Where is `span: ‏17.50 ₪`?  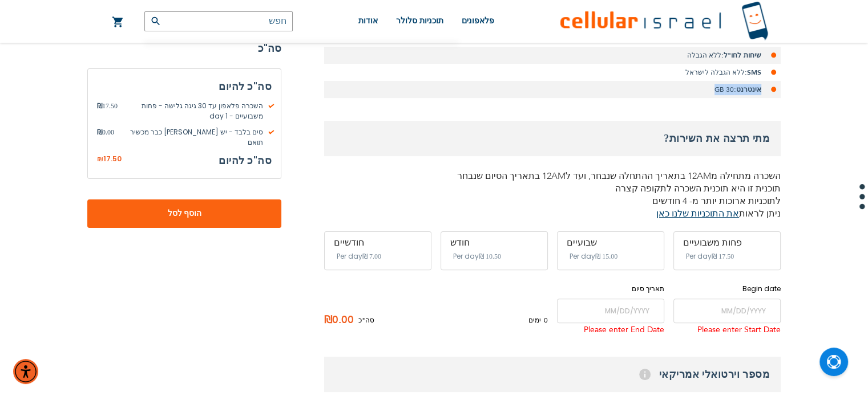
span: ‏17.50 ₪ is located at coordinates (722, 256).